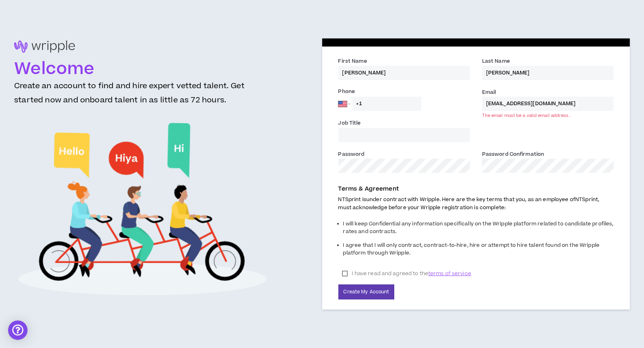  What do you see at coordinates (404, 92) in the screenshot?
I see `label: Phone` at bounding box center [404, 92].